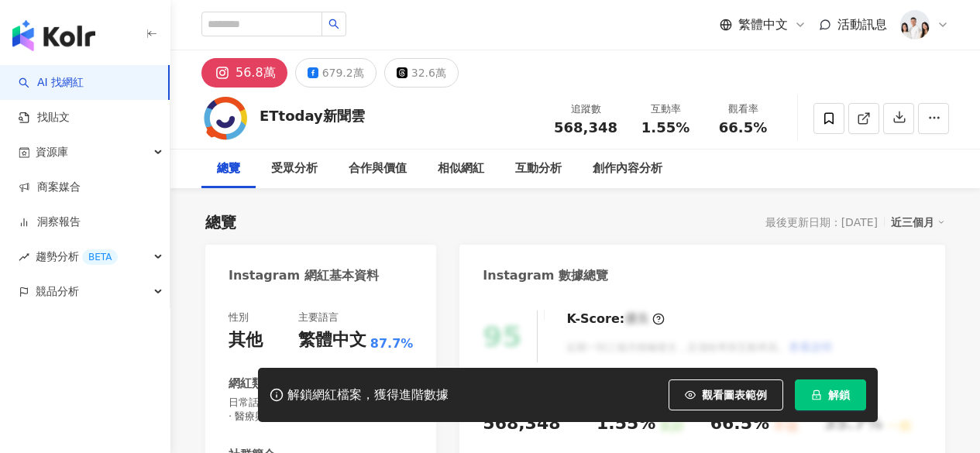  I want to click on span: 競品分析, so click(57, 291).